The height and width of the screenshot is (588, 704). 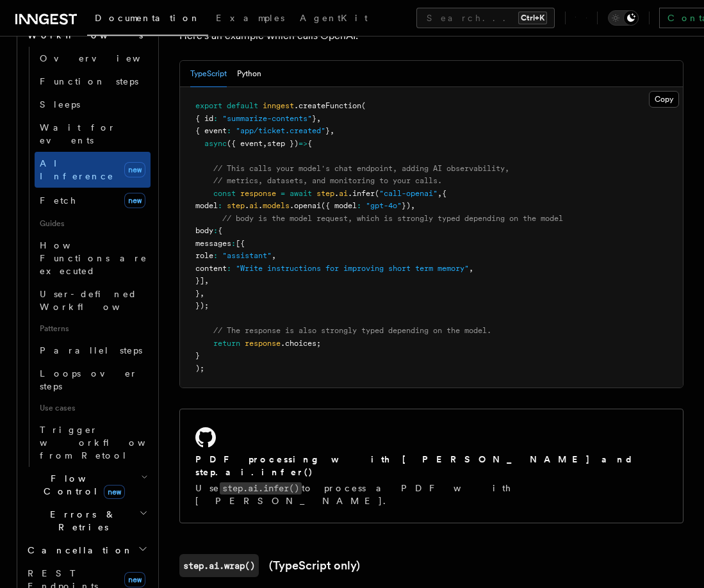 I want to click on kbd: Ctrl+K, so click(x=533, y=18).